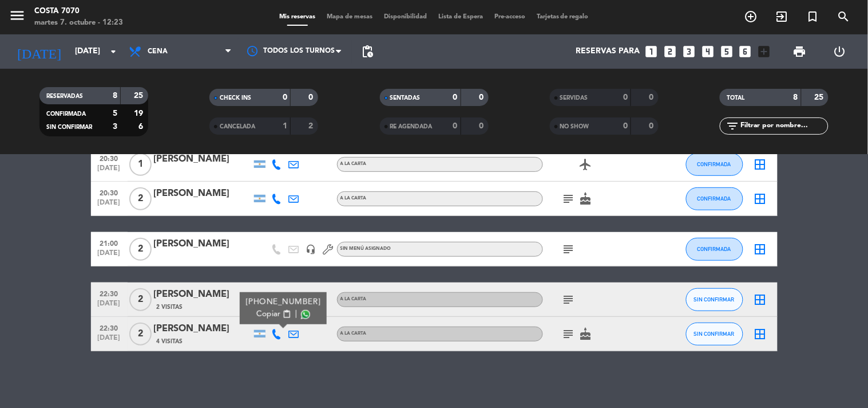 Image resolution: width=868 pixels, height=408 pixels. Describe the element at coordinates (285, 126) in the screenshot. I see `strong: 1` at that location.